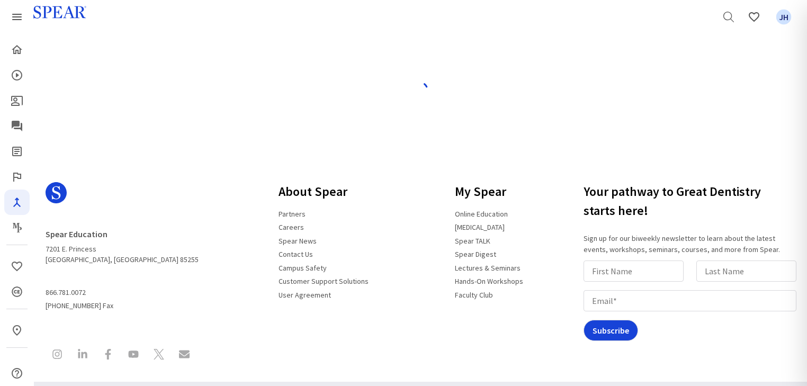 The height and width of the screenshot is (386, 807). I want to click on p: Sign up for our biweekly newsletter to learn about the latest events, workshops, seminars, course..., so click(692, 244).